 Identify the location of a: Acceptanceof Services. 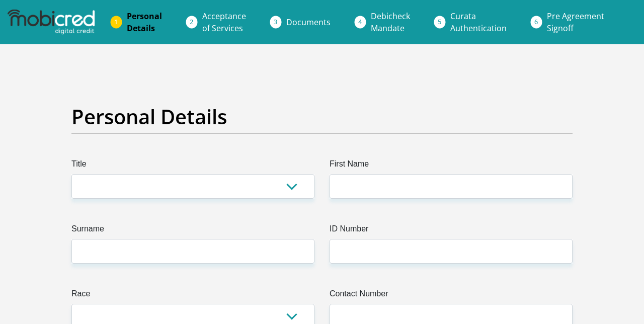
(224, 22).